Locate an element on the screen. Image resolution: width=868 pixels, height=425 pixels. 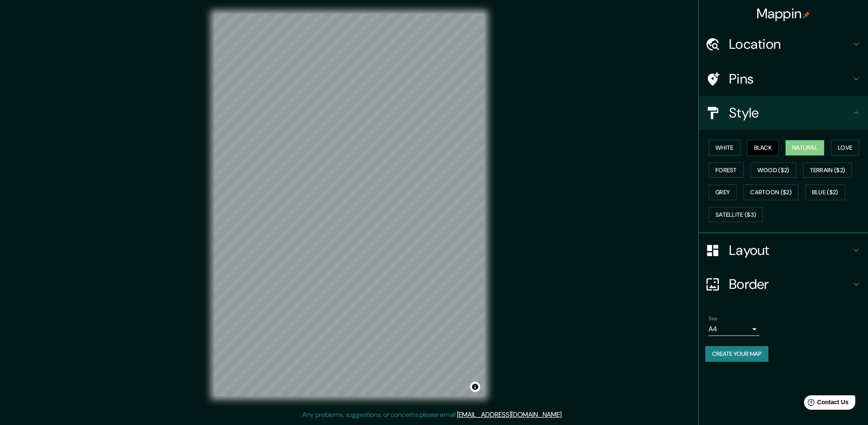
button: Grey is located at coordinates (722, 192).